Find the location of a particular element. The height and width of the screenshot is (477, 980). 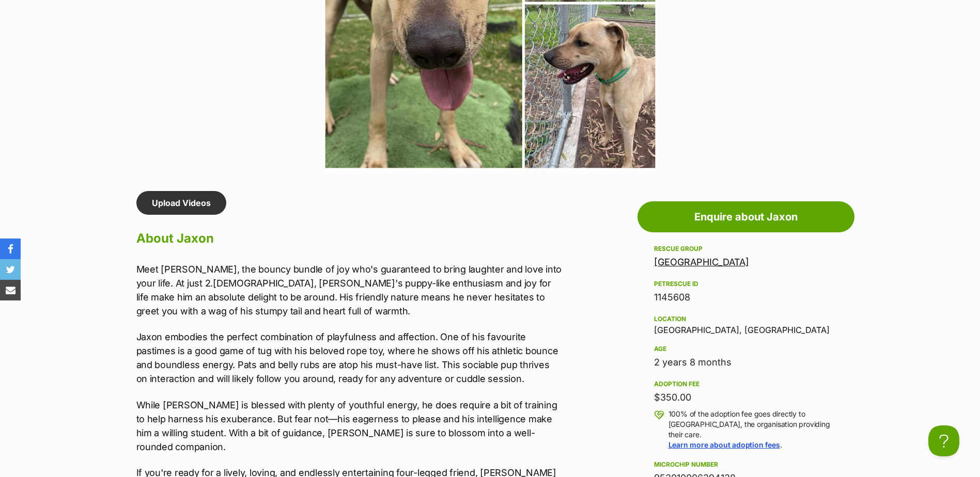

div: Rescue group is located at coordinates (746, 249).